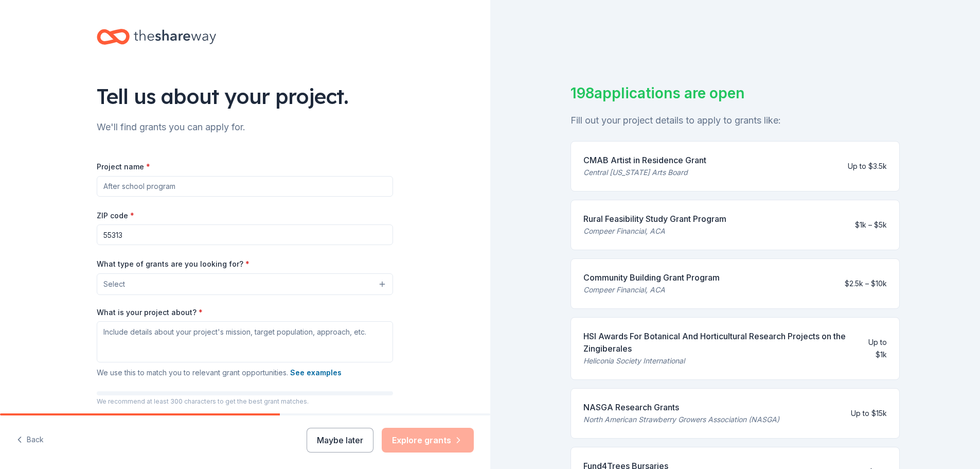 The height and width of the screenshot is (469, 980). I want to click on div: We'll find grants you can apply for., so click(245, 128).